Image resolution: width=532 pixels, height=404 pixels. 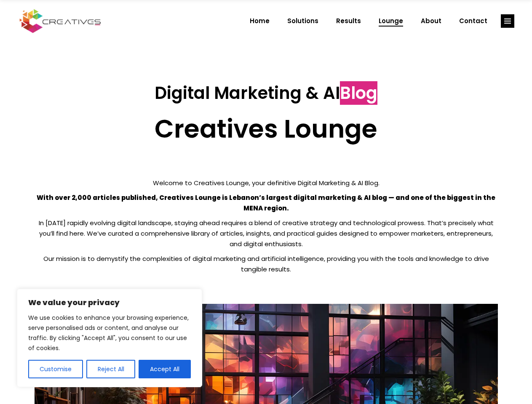 What do you see at coordinates (349, 21) in the screenshot?
I see `a: Results` at bounding box center [349, 21].